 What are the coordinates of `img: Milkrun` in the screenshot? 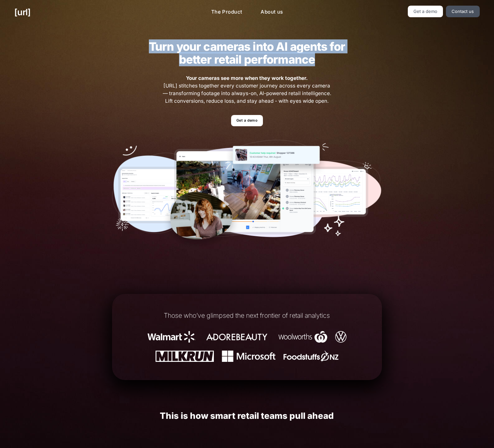 It's located at (185, 356).